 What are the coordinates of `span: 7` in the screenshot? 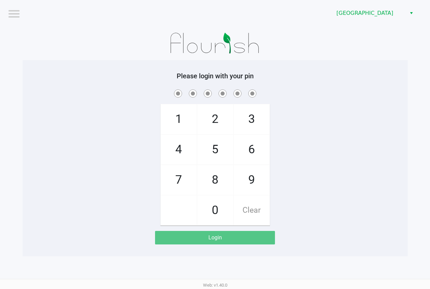 It's located at (179, 180).